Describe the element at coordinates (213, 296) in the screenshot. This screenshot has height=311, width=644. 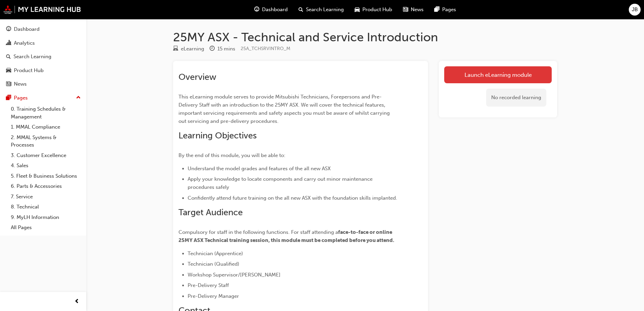
I see `span: Pre-Delivery Manager` at that location.